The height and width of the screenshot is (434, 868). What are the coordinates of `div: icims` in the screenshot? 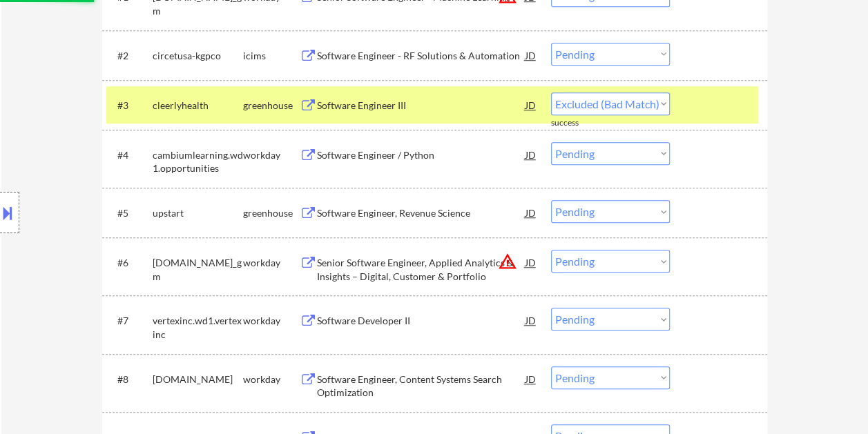 It's located at (271, 56).